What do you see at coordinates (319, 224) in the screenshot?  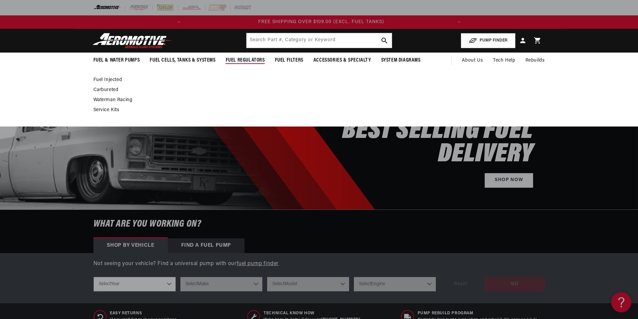 I see `h6: What are you working on?` at bounding box center [319, 224].